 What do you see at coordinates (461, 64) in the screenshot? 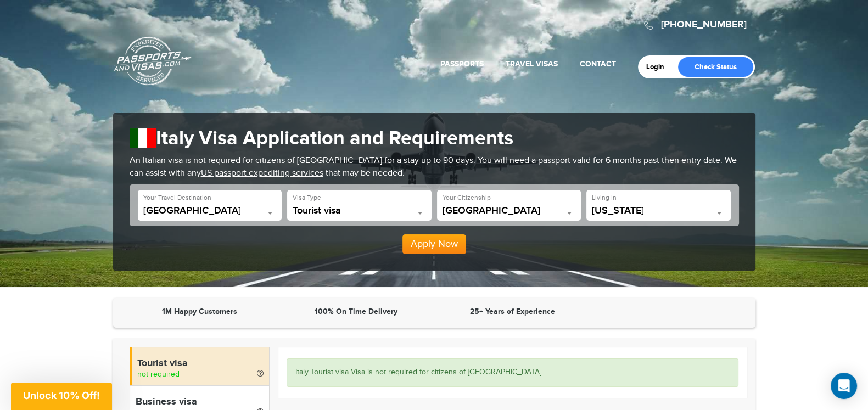
I see `a: Passports` at bounding box center [461, 64].